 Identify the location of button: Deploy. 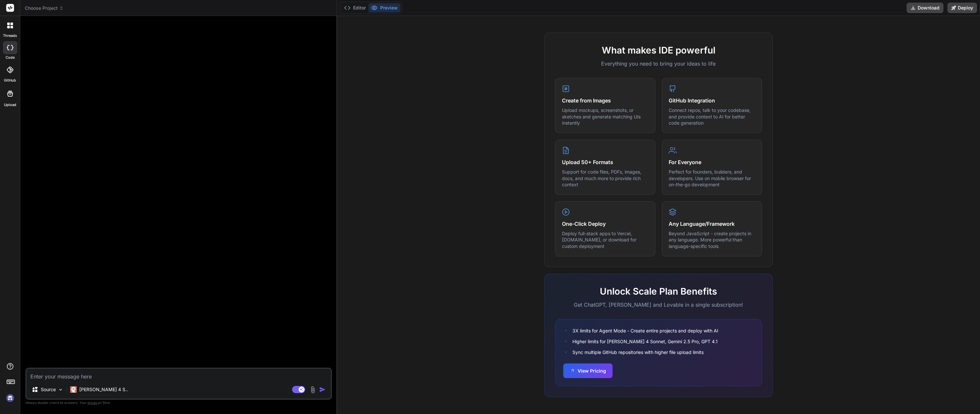
(962, 8).